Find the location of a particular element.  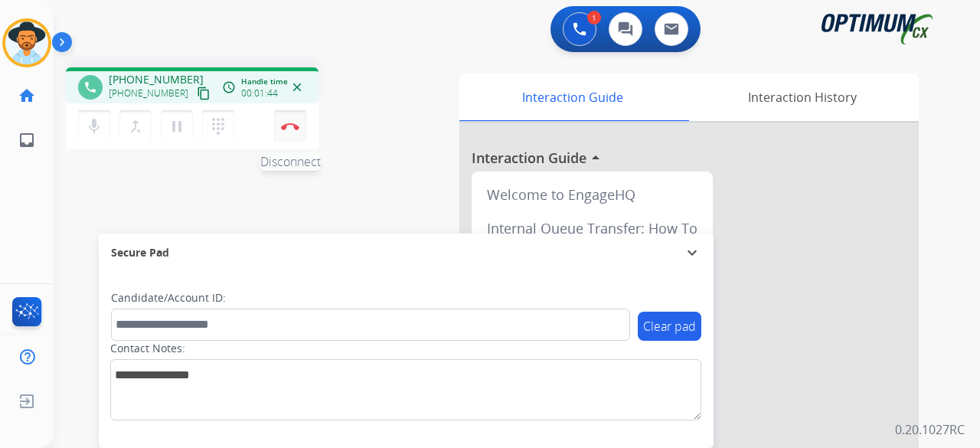

mat-icon: mic is located at coordinates (94, 126).